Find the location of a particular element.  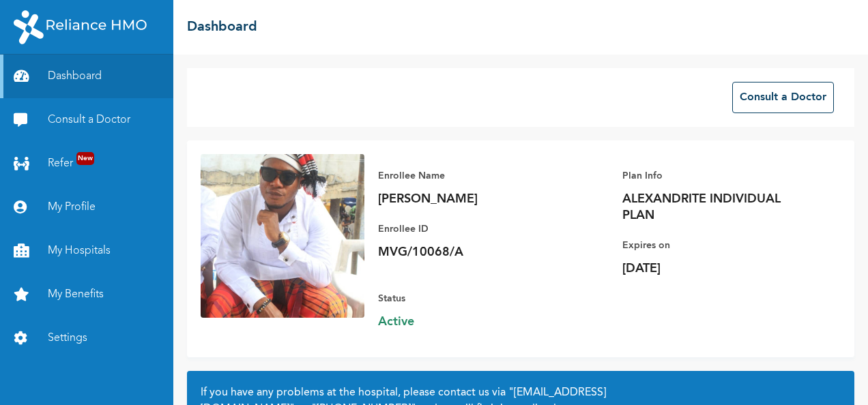

p: MVG/10068/A is located at coordinates (473, 252).